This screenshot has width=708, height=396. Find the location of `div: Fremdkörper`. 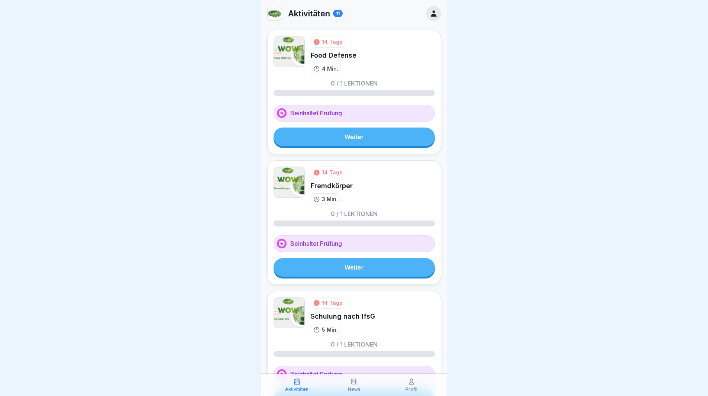

div: Fremdkörper is located at coordinates (332, 185).